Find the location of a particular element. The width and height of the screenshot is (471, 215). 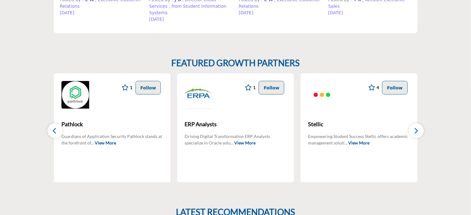

a: Stellic is located at coordinates (359, 124).